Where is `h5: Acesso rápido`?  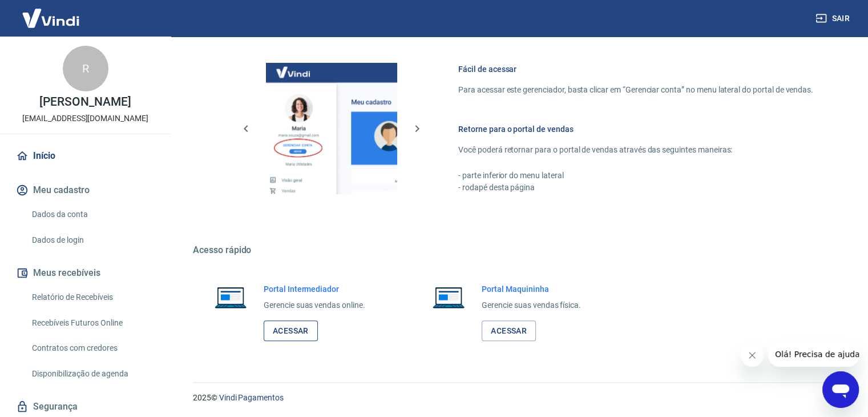 h5: Acesso rápido is located at coordinates (516, 250).